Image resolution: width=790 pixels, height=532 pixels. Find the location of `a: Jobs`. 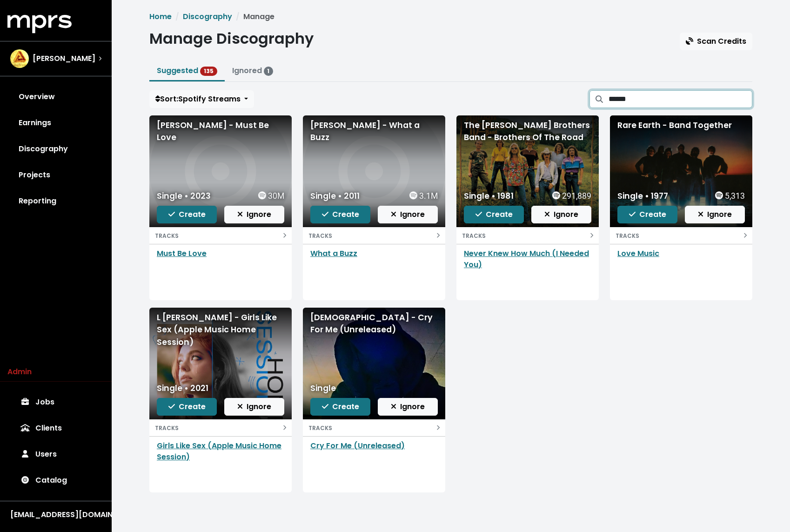

a: Jobs is located at coordinates (56, 402).